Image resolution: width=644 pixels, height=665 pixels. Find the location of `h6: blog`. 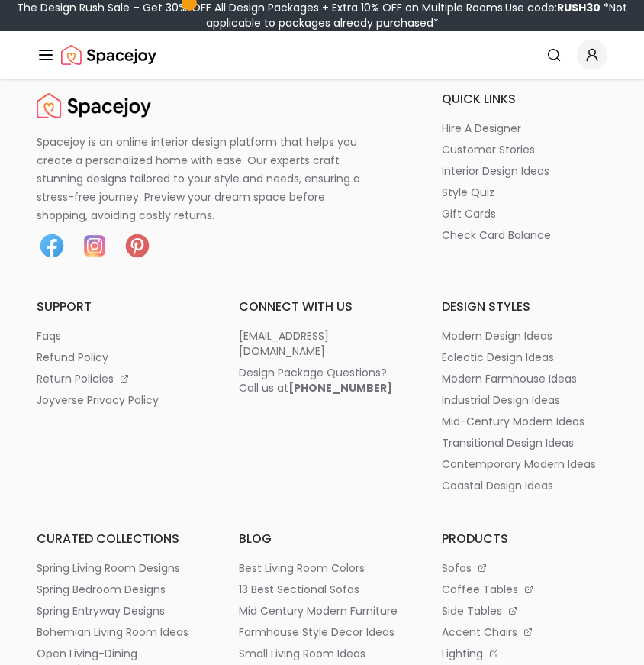

h6: blog is located at coordinates (321, 539).